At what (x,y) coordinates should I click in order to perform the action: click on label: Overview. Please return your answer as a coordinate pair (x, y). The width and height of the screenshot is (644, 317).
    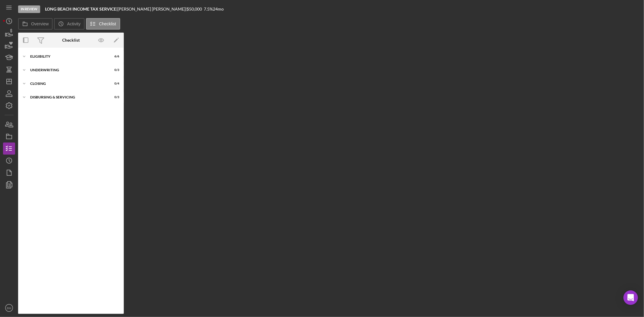
    Looking at the image, I should click on (40, 24).